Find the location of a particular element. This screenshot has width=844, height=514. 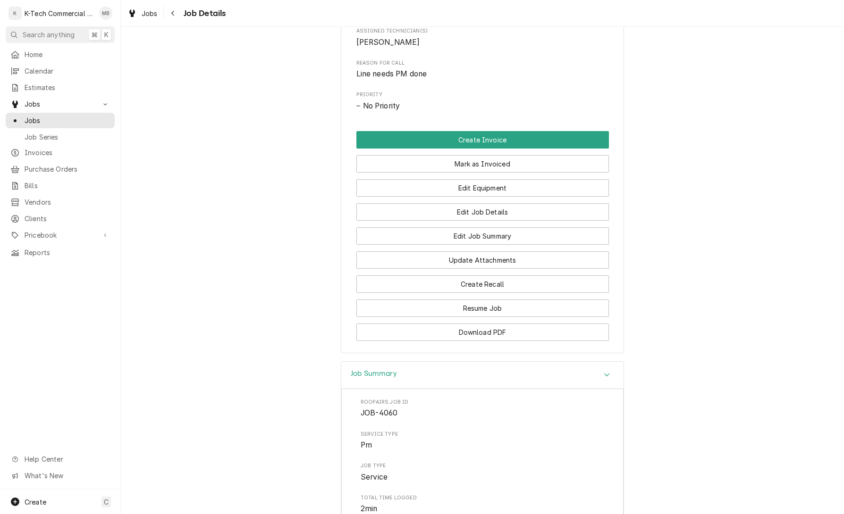

div: Reason For Call is located at coordinates (482, 69).